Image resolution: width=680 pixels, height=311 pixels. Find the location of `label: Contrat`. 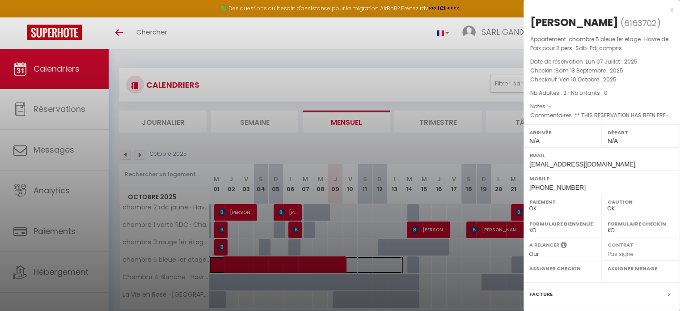

label: Contrat is located at coordinates (621, 244).